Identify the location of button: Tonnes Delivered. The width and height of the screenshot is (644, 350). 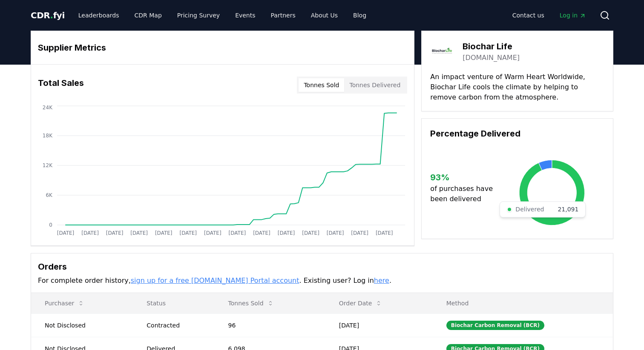
(375, 85).